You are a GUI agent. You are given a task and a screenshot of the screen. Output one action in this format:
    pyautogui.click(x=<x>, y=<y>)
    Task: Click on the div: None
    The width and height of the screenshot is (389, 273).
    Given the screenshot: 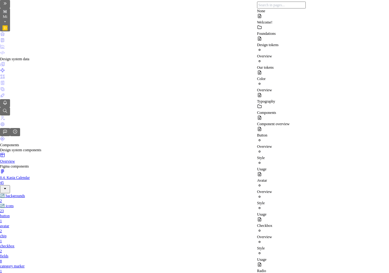 What is the action you would take?
    pyautogui.click(x=281, y=11)
    